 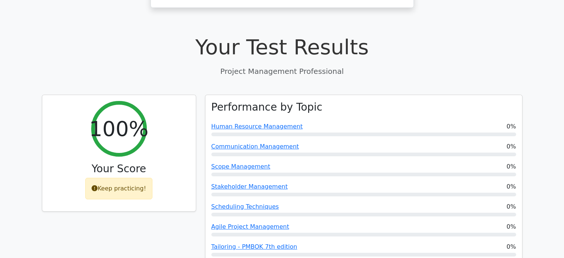 What do you see at coordinates (282, 71) in the screenshot?
I see `p: Project Management Professional` at bounding box center [282, 71].